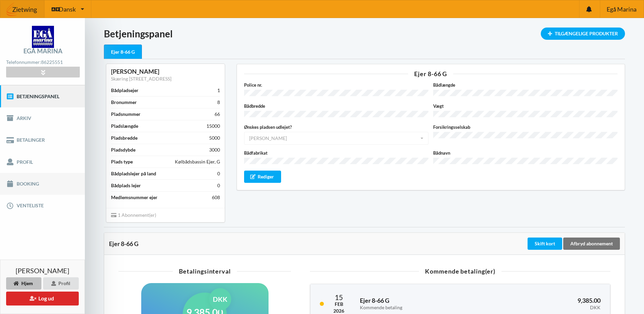  What do you see at coordinates (42, 298) in the screenshot?
I see `button: Log ud` at bounding box center [42, 298].